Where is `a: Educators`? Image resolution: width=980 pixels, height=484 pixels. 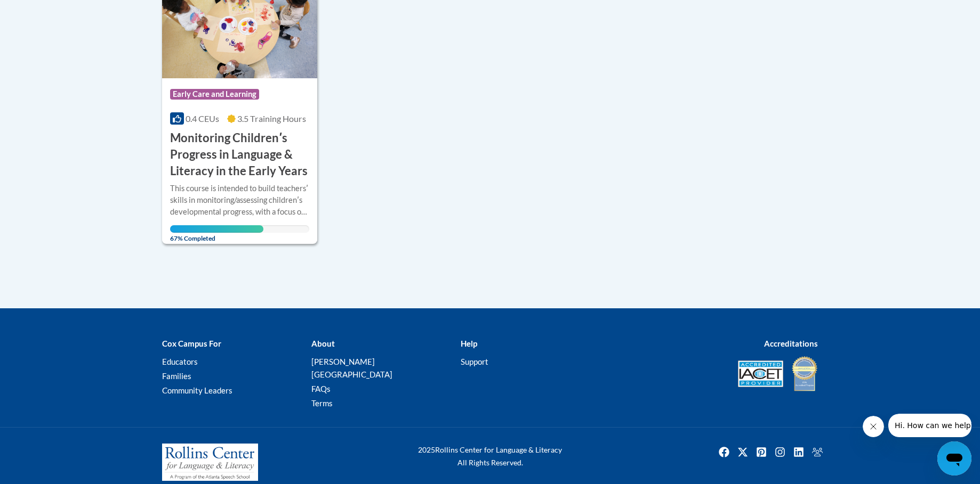 a: Educators is located at coordinates (180, 361).